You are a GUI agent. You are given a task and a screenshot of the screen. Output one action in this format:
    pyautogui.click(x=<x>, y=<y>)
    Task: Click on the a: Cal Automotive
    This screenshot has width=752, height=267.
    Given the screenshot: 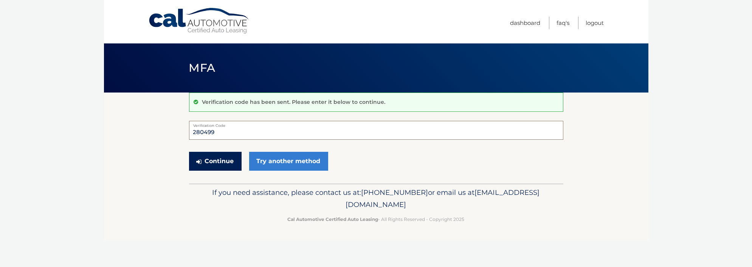 What is the action you would take?
    pyautogui.click(x=199, y=21)
    